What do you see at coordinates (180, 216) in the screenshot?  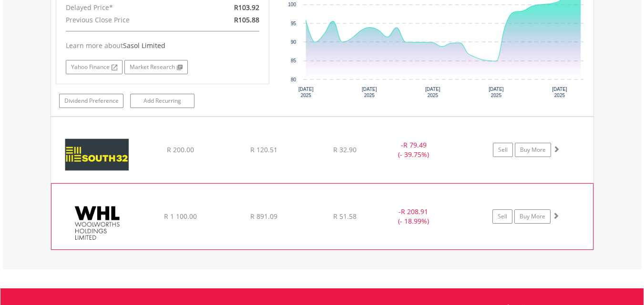 I see `span: R 1 100.00` at bounding box center [180, 216].